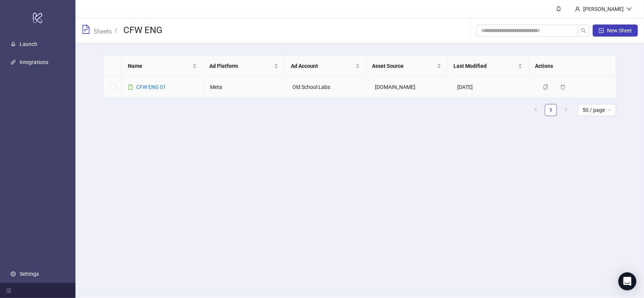 The image size is (644, 298). What do you see at coordinates (619, 31) in the screenshot?
I see `span: New Sheet` at bounding box center [619, 31].